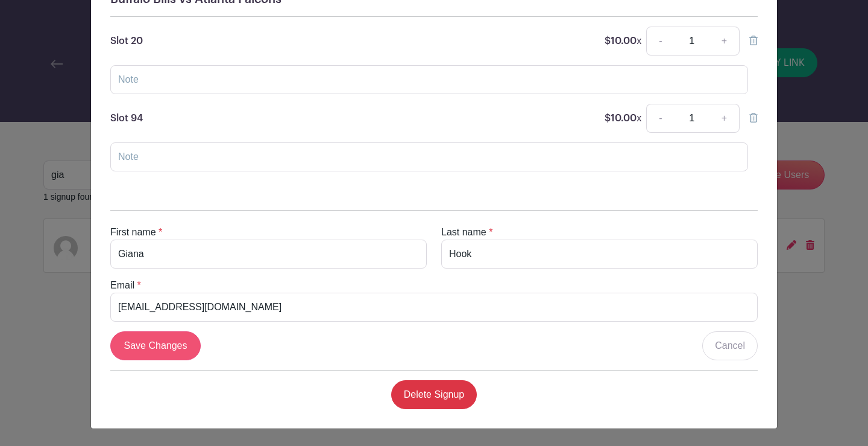 This screenshot has height=446, width=868. What do you see at coordinates (434, 395) in the screenshot?
I see `a: Delete Signup` at bounding box center [434, 395].